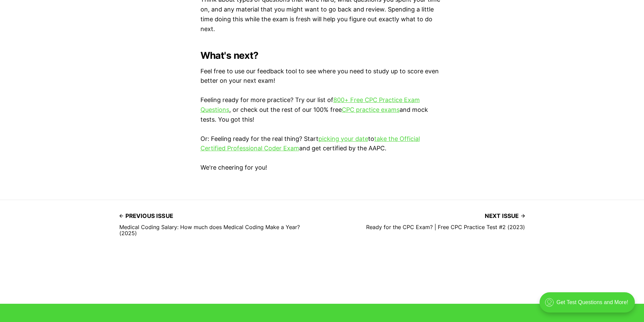 The width and height of the screenshot is (644, 322). Describe the element at coordinates (322, 144) in the screenshot. I see `p: Or: Feeling ready for the real thing? Start to and get certified by the AAPC.` at that location.